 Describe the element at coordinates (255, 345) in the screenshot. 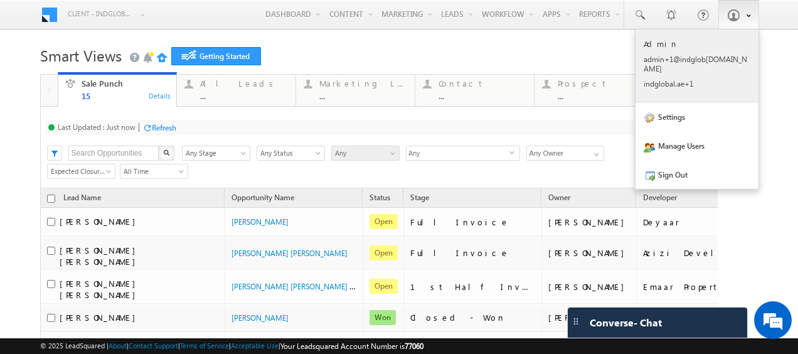

I see `a: Acceptable Use` at that location.